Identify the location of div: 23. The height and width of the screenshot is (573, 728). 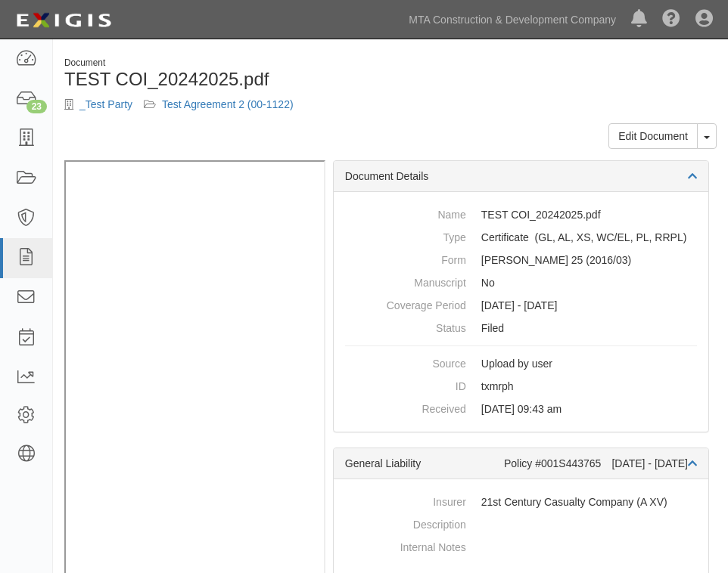
(37, 107).